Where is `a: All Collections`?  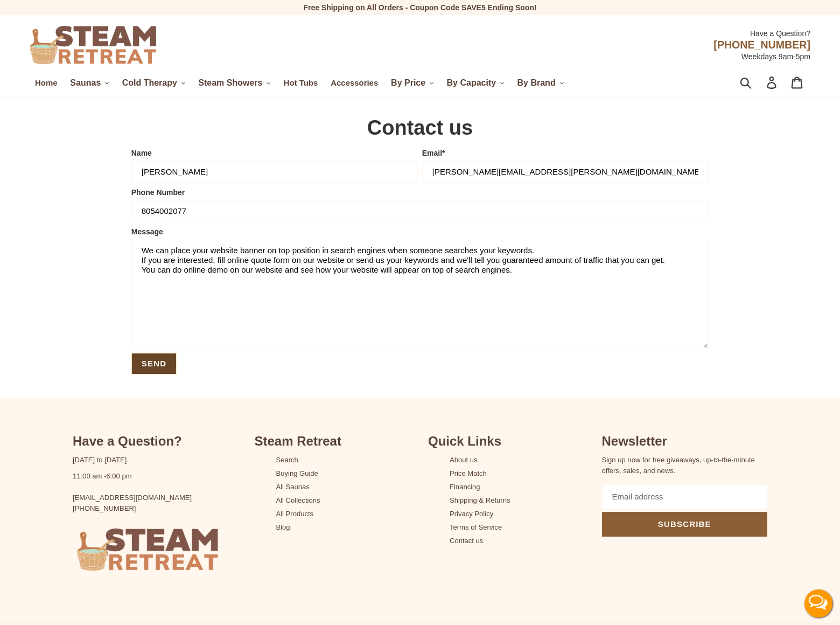
a: All Collections is located at coordinates (299, 500).